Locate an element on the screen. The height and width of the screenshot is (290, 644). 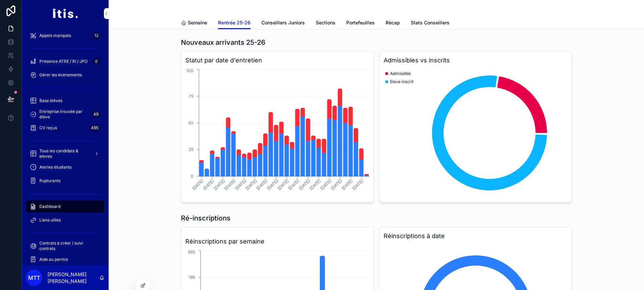
span: Dashboard is located at coordinates (50, 206).